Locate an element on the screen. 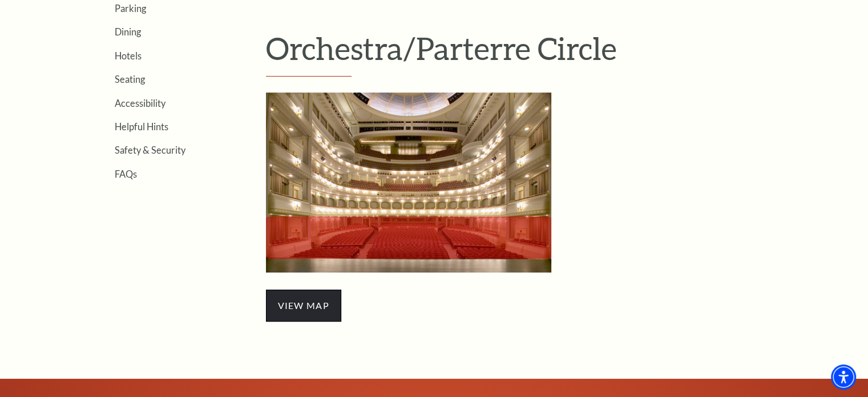 This screenshot has height=397, width=868. a: FAQs is located at coordinates (125, 174).